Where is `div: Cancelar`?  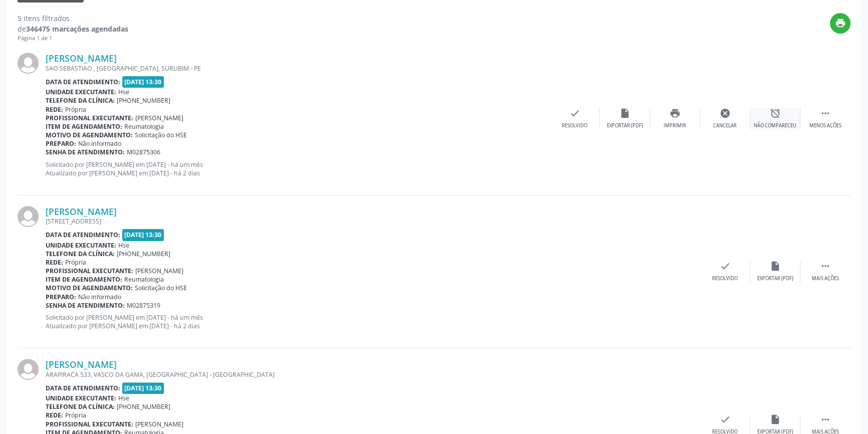 div: Cancelar is located at coordinates (725, 126).